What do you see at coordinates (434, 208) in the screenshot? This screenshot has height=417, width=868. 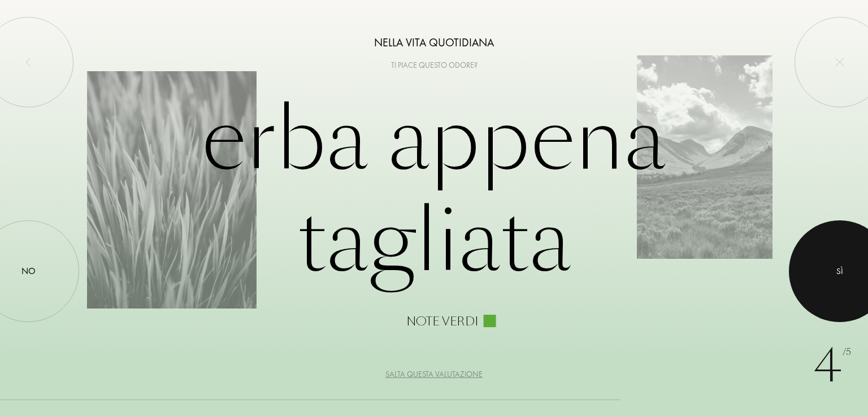 I see `div: Erba appena tagliata` at bounding box center [434, 208].